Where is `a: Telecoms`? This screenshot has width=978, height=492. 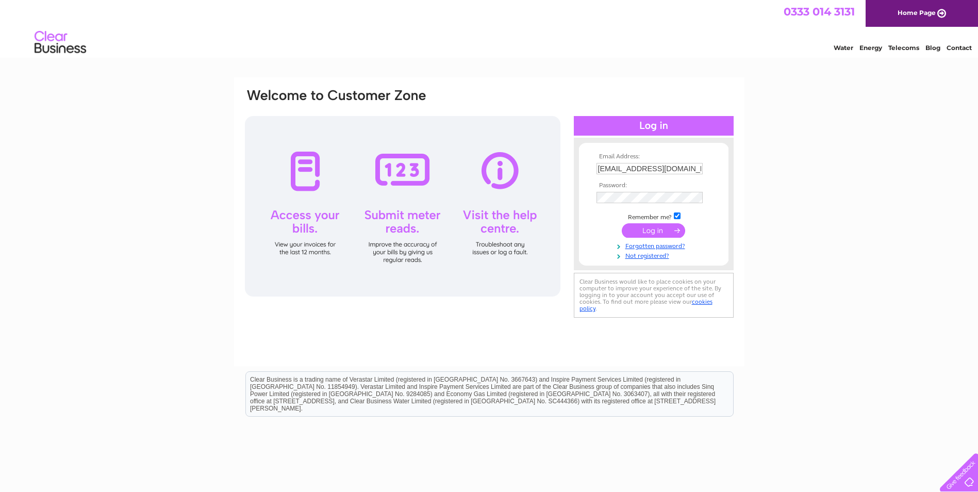
a: Telecoms is located at coordinates (903, 47).